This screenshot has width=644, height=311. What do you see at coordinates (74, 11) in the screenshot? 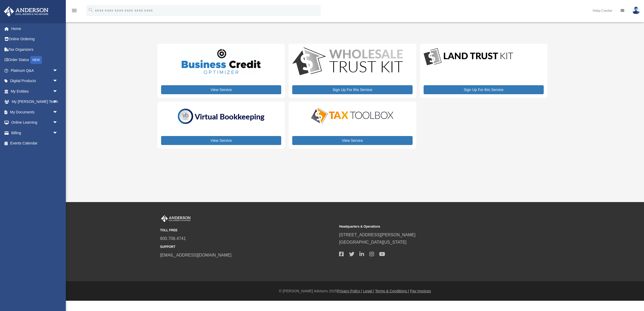
I see `i: menu` at bounding box center [74, 11].